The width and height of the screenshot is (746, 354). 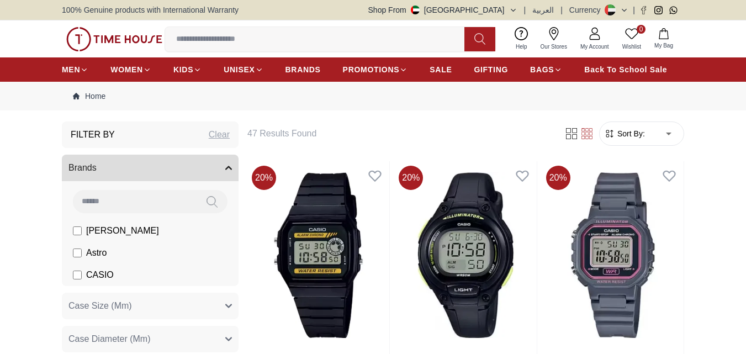 I want to click on a: WOMEN, so click(x=131, y=70).